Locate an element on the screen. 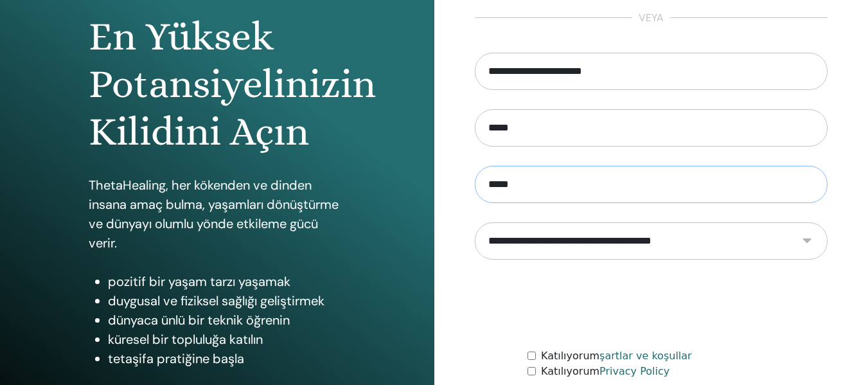  a: şartlar ve koşullar is located at coordinates (646, 355).